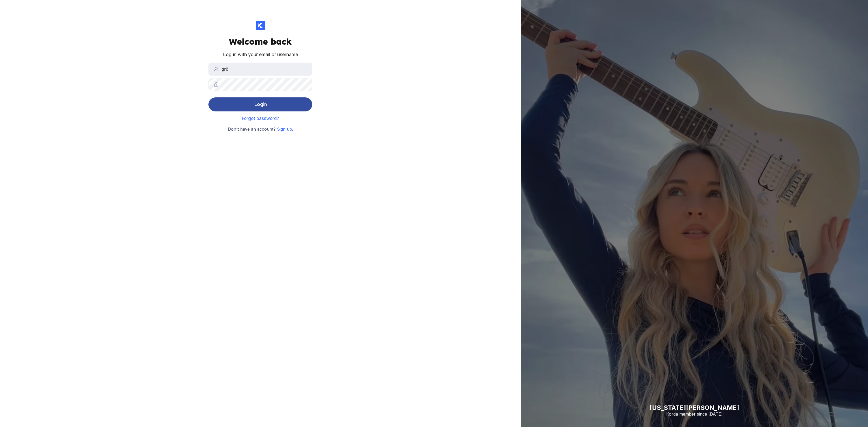 This screenshot has width=868, height=427. What do you see at coordinates (261, 105) in the screenshot?
I see `button: Login` at bounding box center [261, 105].